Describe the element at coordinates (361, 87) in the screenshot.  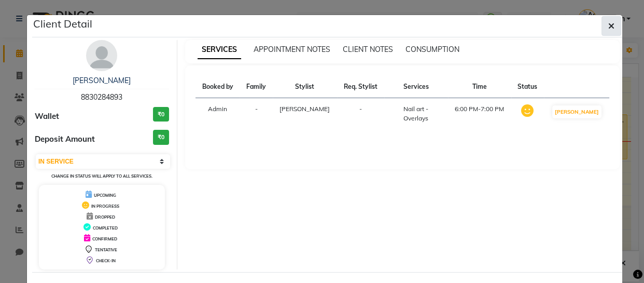
I see `th: Req. Stylist` at that location.